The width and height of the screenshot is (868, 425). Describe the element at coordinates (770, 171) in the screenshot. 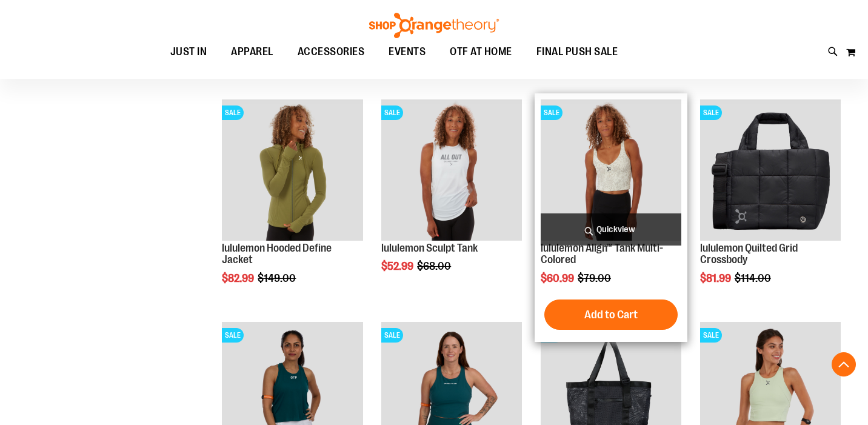

I see `a: lululemon Quilted Grid CrossbodySALE` at that location.